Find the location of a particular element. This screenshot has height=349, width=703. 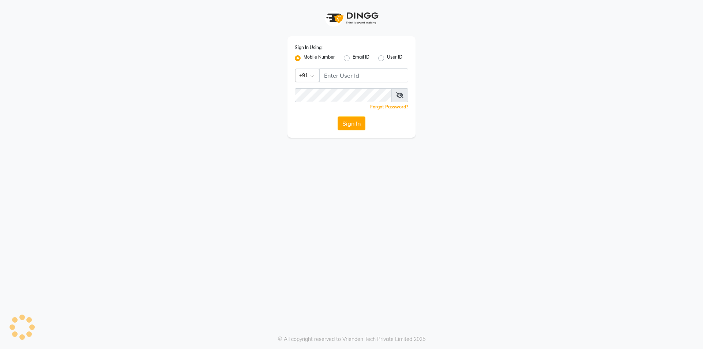

button: Sign In is located at coordinates (352, 123).